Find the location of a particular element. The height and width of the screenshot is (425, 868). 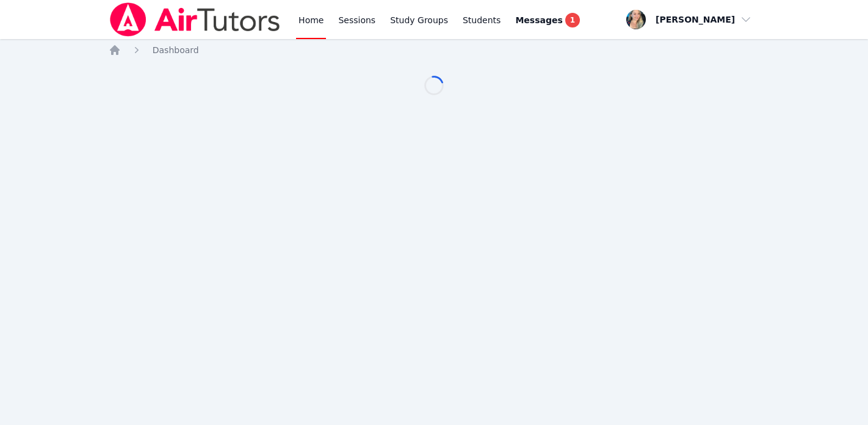

span: Messages is located at coordinates (539, 20).